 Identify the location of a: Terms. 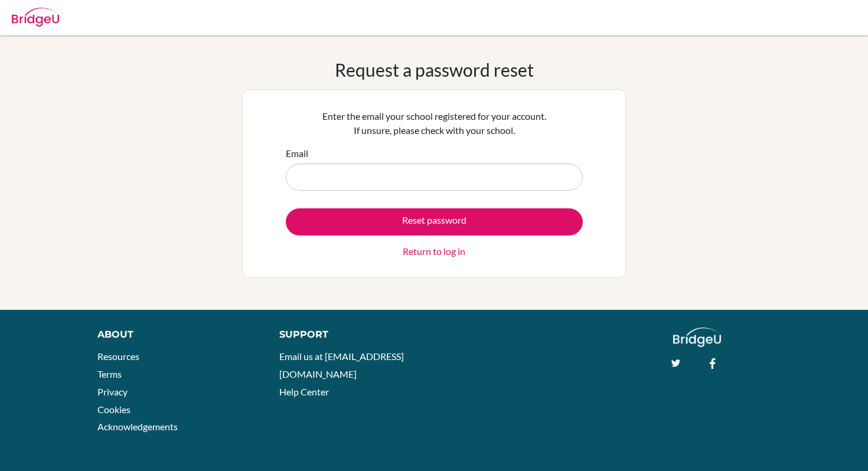
(109, 373).